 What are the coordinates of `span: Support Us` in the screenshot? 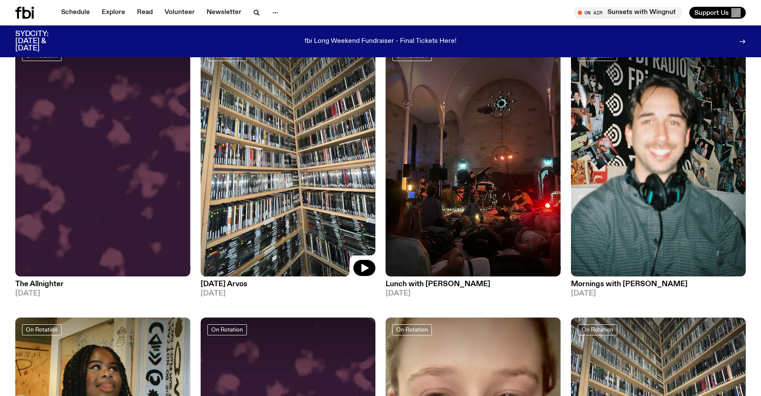 It's located at (711, 13).